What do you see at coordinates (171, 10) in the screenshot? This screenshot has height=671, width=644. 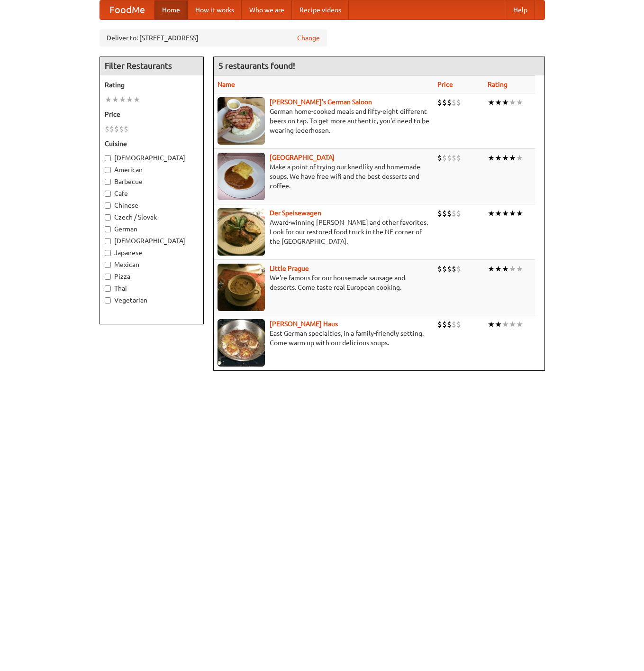 I see `a: Home` at bounding box center [171, 10].